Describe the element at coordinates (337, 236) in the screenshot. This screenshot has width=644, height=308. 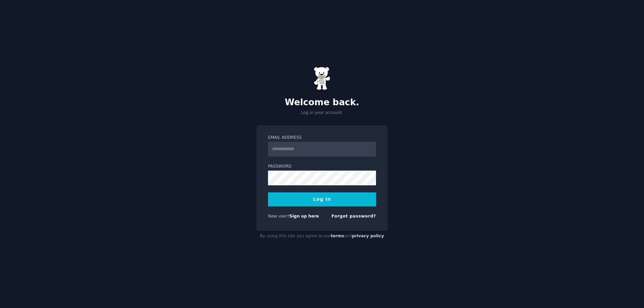
I see `a: terms` at that location.